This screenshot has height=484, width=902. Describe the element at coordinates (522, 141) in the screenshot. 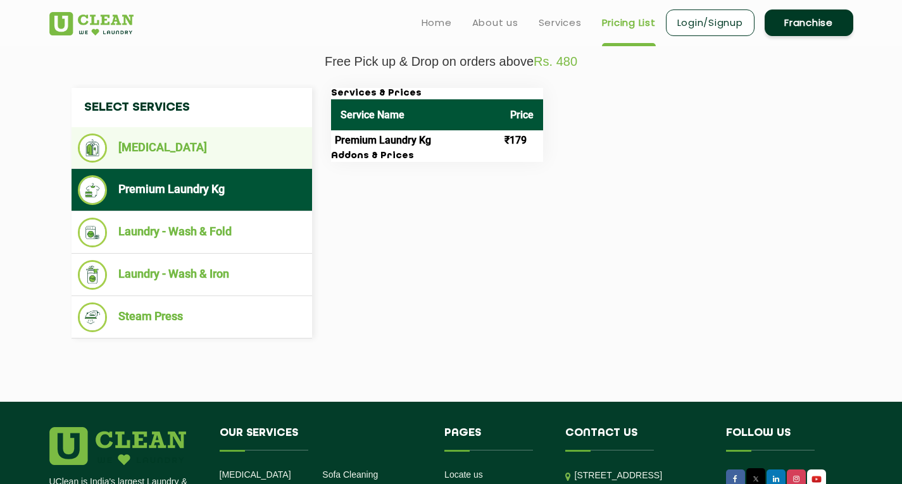

I see `td: ₹179` at that location.